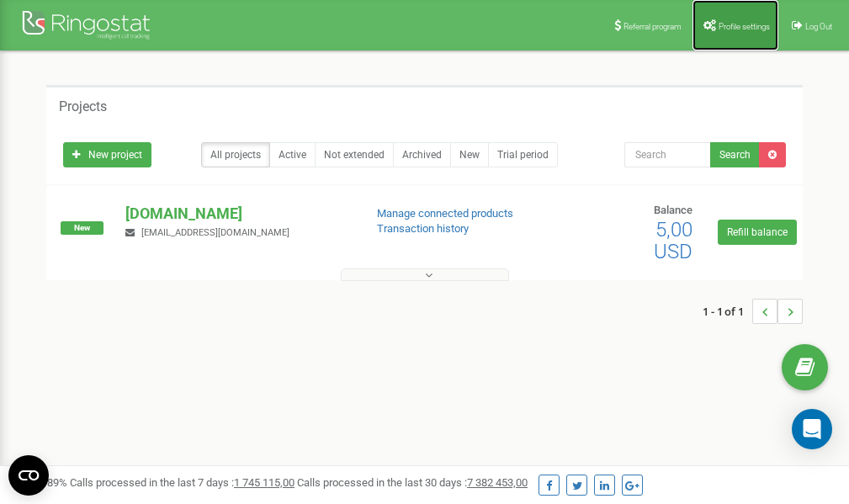 Image resolution: width=849 pixels, height=504 pixels. Describe the element at coordinates (355, 155) in the screenshot. I see `a: Not extended` at that location.